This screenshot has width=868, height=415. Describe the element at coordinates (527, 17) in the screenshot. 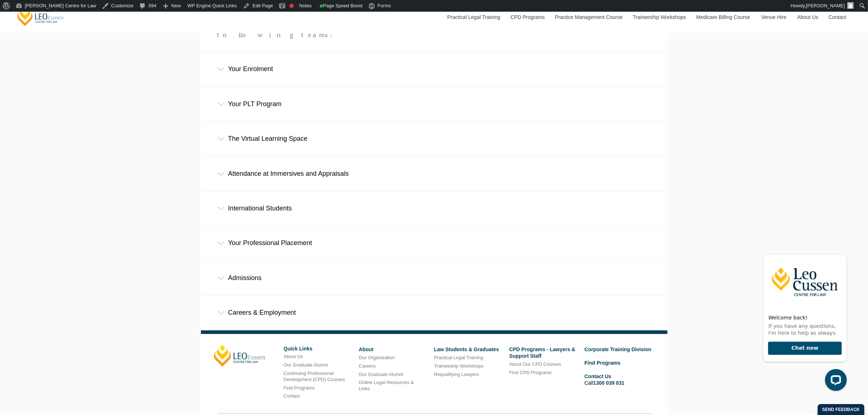

I see `a: CPD Programs` at that location.